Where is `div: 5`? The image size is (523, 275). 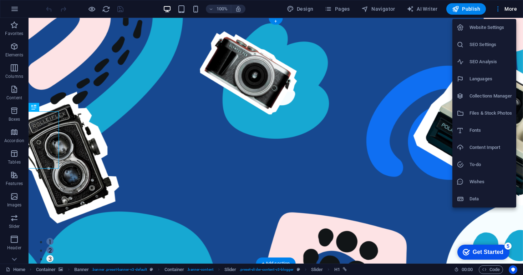
div: 5 is located at coordinates (55, 5).